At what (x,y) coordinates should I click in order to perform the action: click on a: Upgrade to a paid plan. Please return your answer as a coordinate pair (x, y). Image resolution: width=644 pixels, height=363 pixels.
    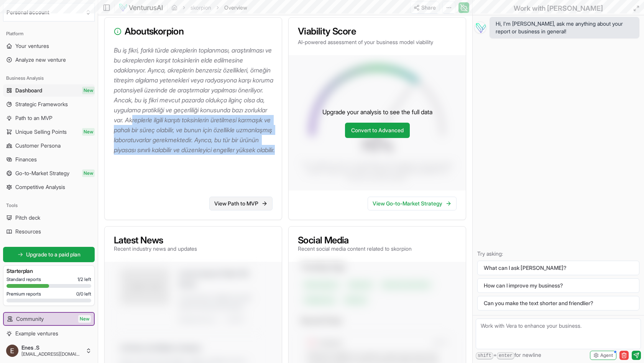
    Looking at the image, I should click on (48, 255).